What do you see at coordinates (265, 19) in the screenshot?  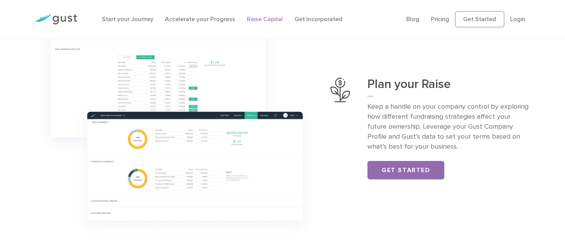 I see `a: Raise Capital` at bounding box center [265, 19].